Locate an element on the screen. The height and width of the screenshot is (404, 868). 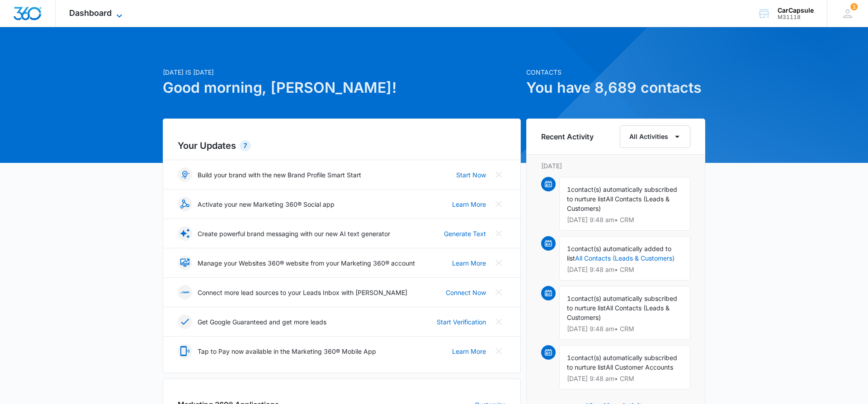
h2: Your Updates is located at coordinates (342, 146).